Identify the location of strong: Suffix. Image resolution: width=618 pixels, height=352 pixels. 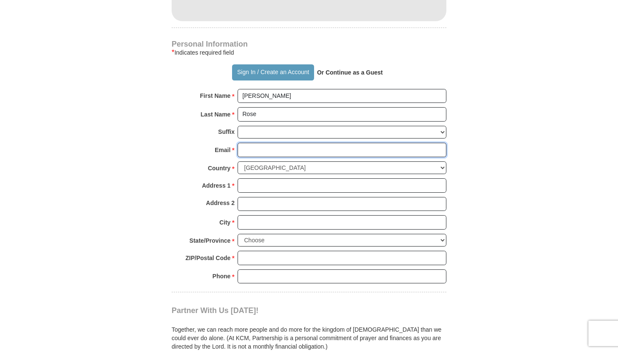
(226, 132).